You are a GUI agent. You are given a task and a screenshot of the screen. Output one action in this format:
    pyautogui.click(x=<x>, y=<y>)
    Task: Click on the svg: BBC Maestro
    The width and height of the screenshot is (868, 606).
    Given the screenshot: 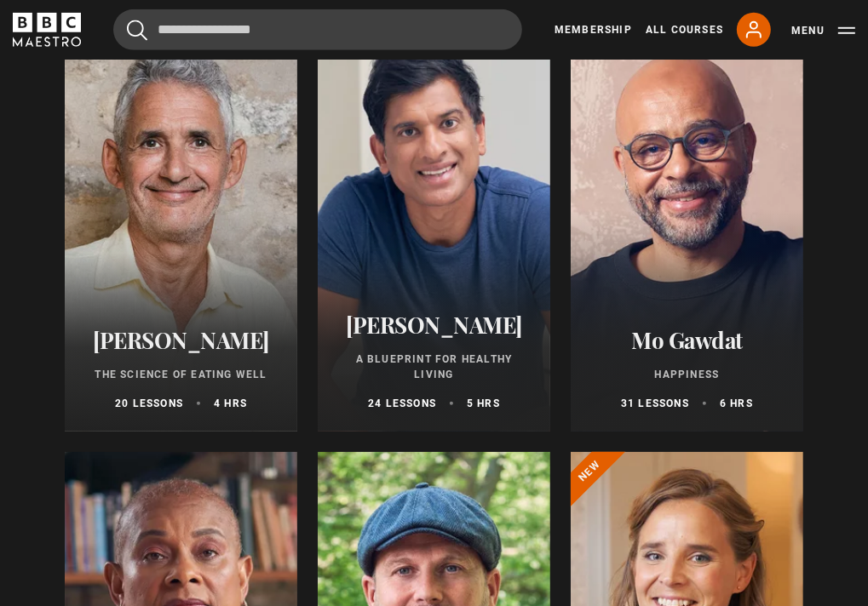 What is the action you would take?
    pyautogui.click(x=47, y=30)
    